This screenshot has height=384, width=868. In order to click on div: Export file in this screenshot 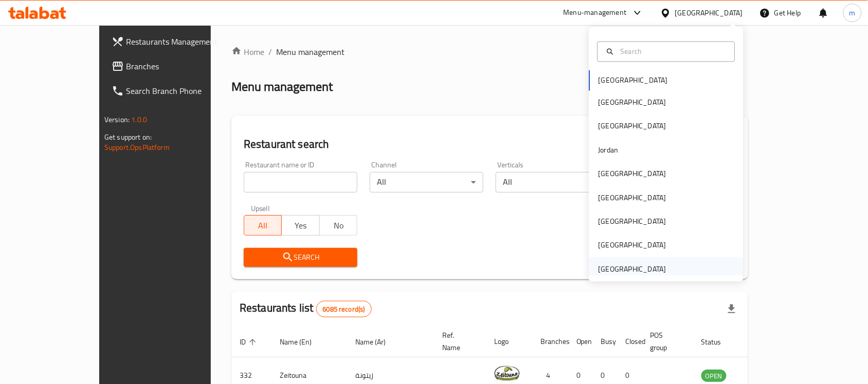, I will do `click(732, 309)`.